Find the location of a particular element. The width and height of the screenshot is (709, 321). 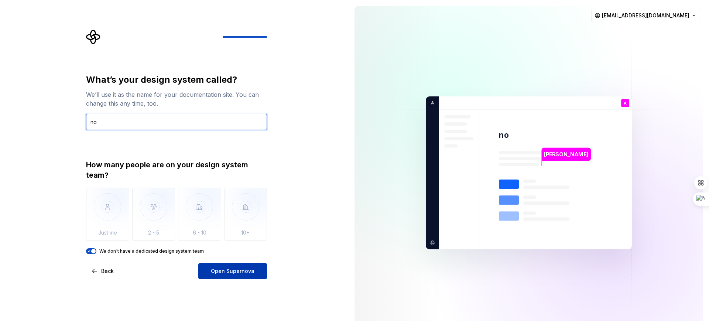

p: no is located at coordinates (504, 135).